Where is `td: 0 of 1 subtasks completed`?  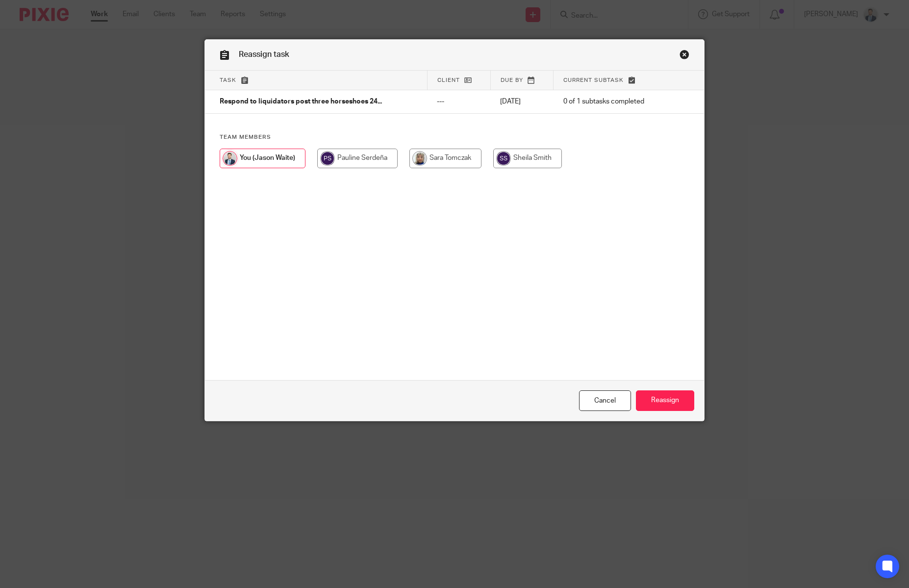 td: 0 of 1 subtasks completed is located at coordinates (611, 102).